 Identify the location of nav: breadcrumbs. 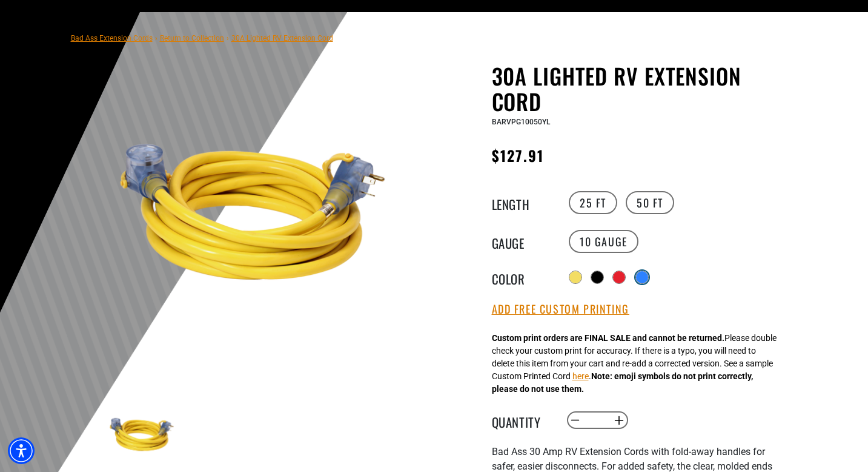
(202, 37).